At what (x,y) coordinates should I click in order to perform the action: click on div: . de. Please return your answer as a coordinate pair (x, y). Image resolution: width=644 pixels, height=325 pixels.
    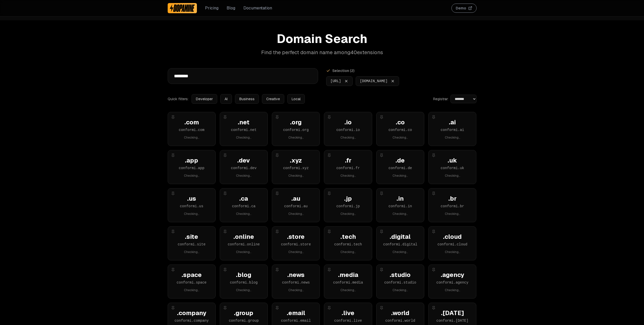
    Looking at the image, I should click on (400, 160).